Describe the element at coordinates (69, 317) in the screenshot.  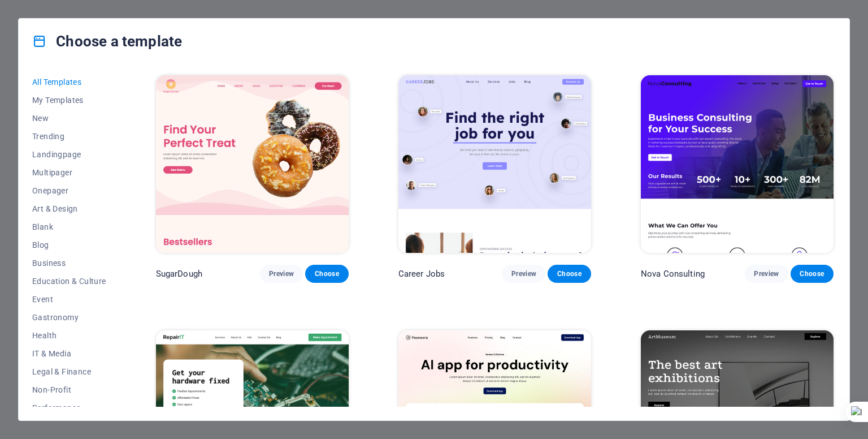
I see `button: Gastronomy` at that location.